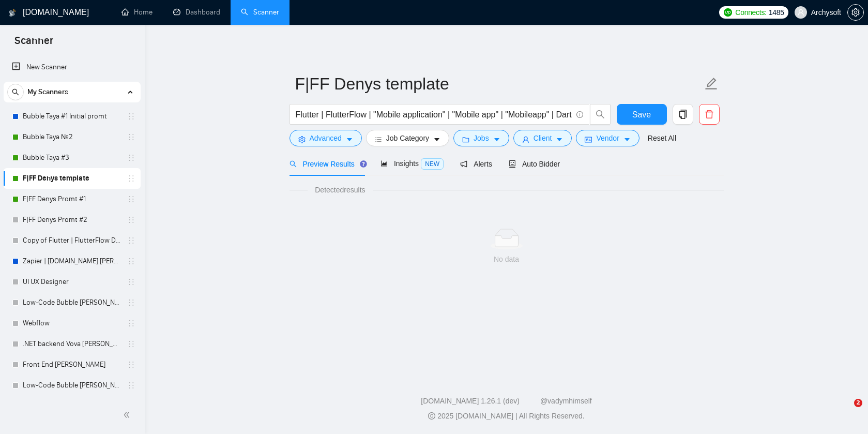  What do you see at coordinates (464, 164) in the screenshot?
I see `span: notification` at bounding box center [464, 164].